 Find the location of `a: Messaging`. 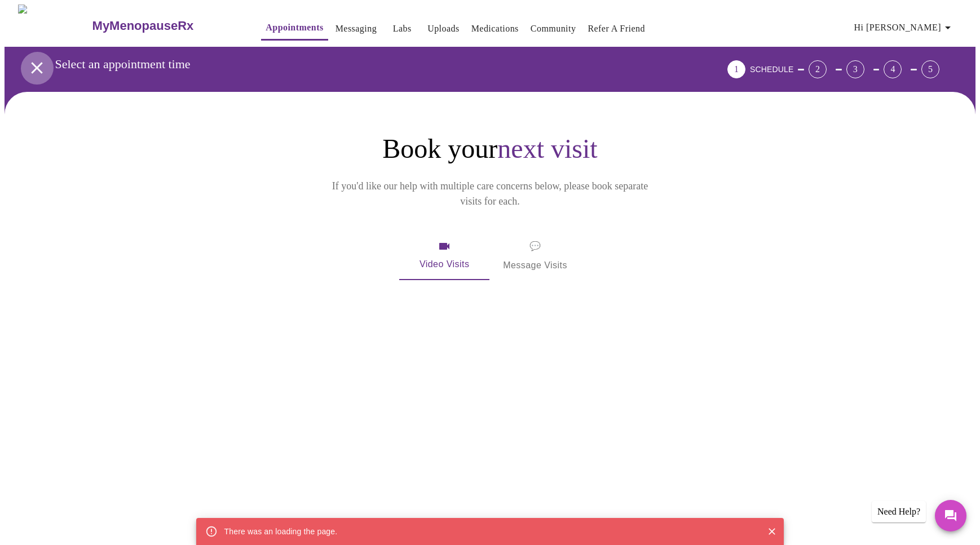

a: Messaging is located at coordinates (356, 28).